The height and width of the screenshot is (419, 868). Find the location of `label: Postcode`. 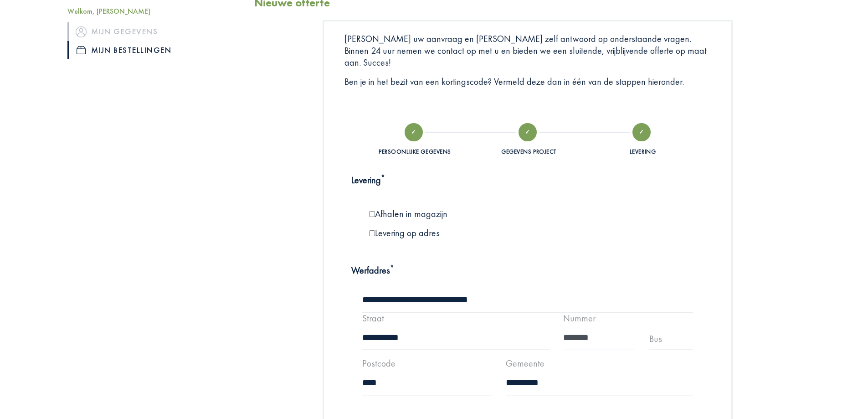

label: Postcode is located at coordinates (379, 363).